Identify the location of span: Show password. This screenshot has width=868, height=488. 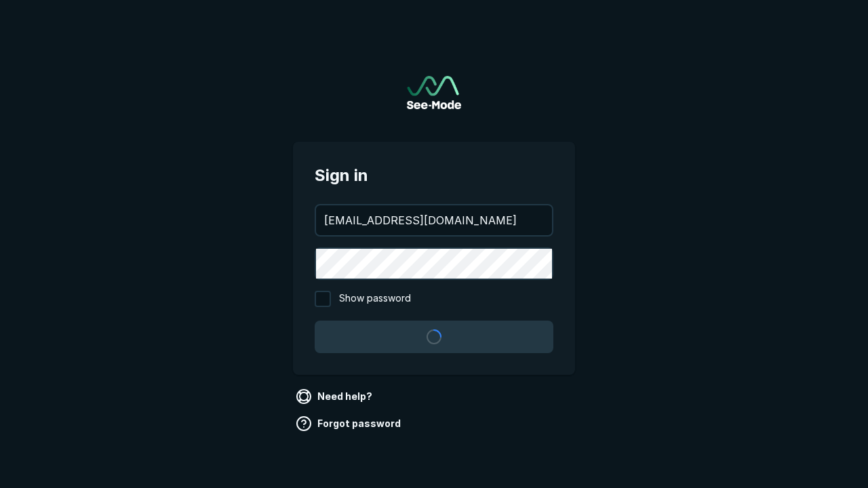
(375, 299).